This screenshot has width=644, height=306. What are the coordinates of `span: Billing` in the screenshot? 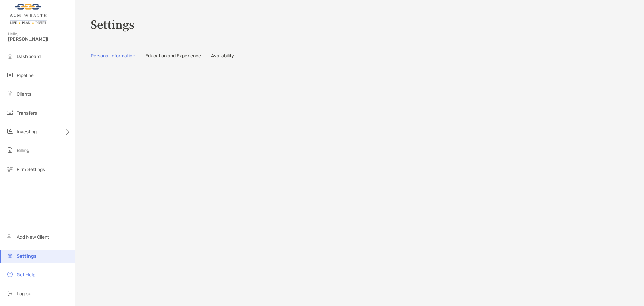 It's located at (23, 151).